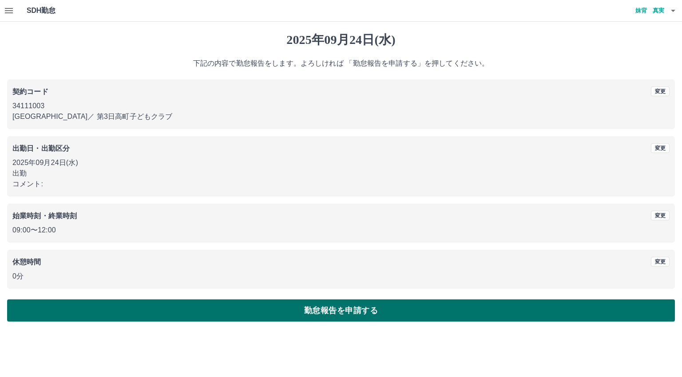  I want to click on b: 出勤日・出勤区分, so click(41, 148).